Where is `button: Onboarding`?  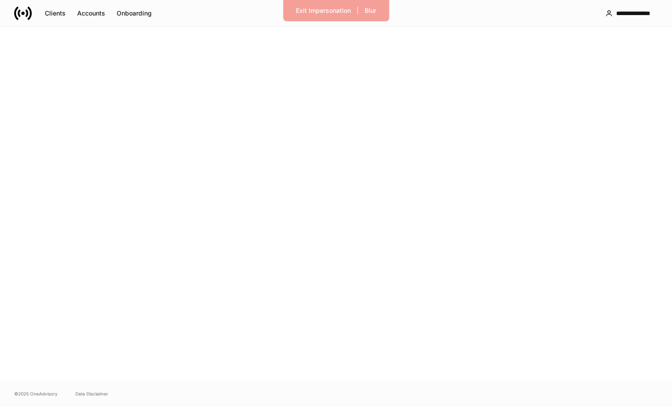 button: Onboarding is located at coordinates (134, 13).